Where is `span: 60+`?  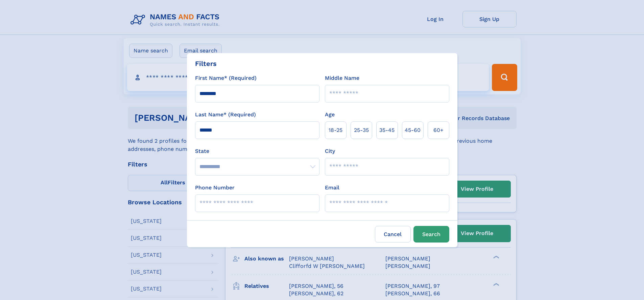 span: 60+ is located at coordinates (439, 130).